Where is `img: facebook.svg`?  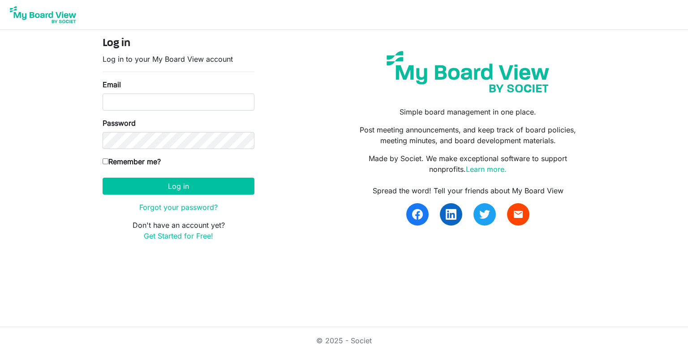
img: facebook.svg is located at coordinates (417, 215).